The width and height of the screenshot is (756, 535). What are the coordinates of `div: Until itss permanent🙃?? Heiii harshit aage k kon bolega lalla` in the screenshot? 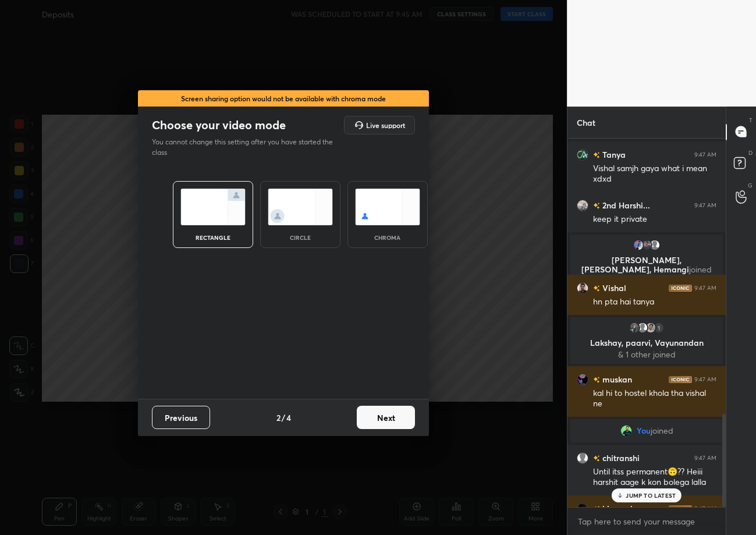 It's located at (655, 477).